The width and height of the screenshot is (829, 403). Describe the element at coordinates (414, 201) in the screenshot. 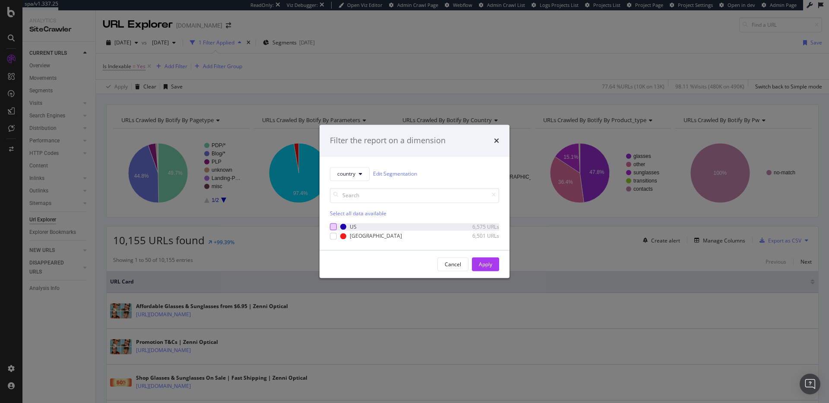

I see `div: modal` at that location.